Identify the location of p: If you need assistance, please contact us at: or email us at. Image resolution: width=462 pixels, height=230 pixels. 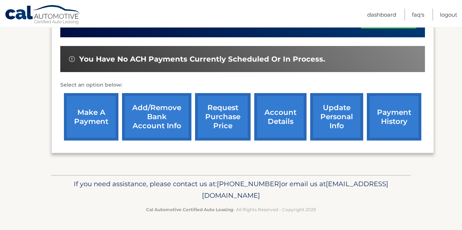
(231, 190).